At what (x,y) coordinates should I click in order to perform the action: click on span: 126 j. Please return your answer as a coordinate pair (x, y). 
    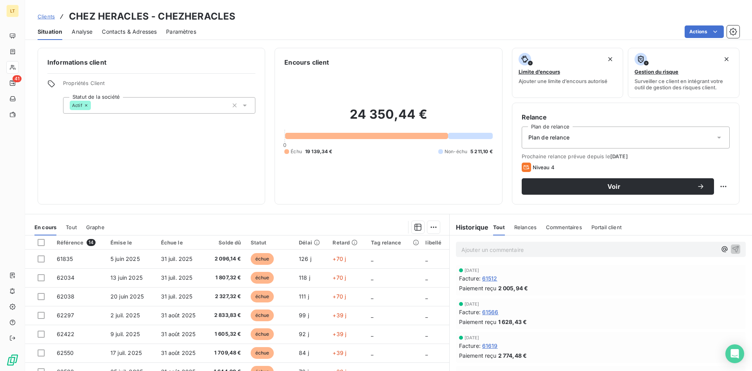
    Looking at the image, I should click on (305, 258).